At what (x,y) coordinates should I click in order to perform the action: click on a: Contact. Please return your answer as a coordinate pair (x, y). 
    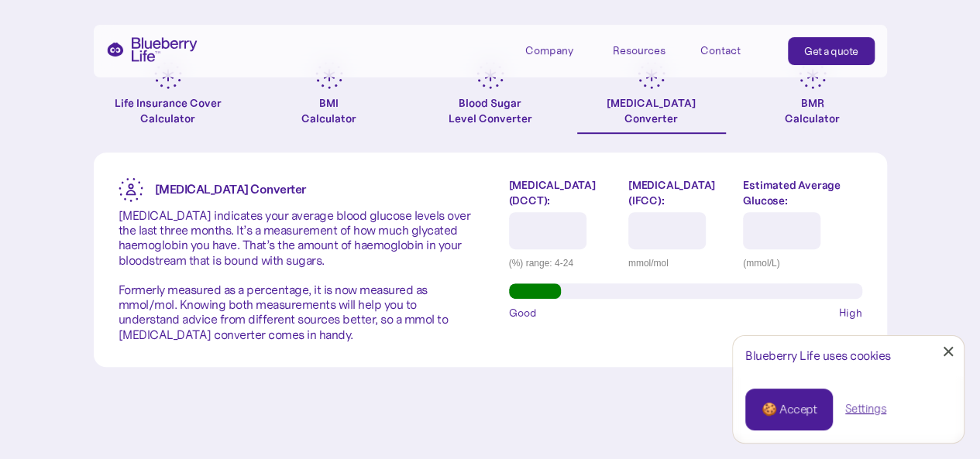
    Looking at the image, I should click on (735, 49).